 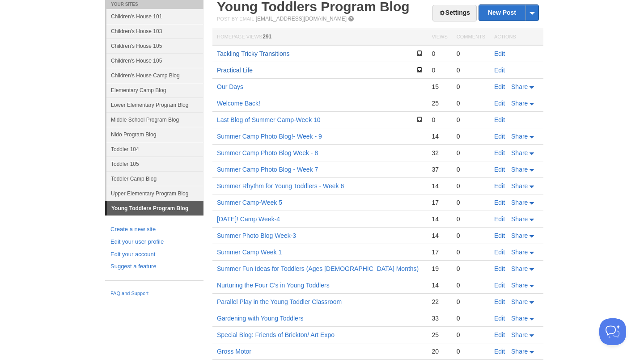 What do you see at coordinates (155, 193) in the screenshot?
I see `a: Upper Elementary Program Blog` at bounding box center [155, 193].